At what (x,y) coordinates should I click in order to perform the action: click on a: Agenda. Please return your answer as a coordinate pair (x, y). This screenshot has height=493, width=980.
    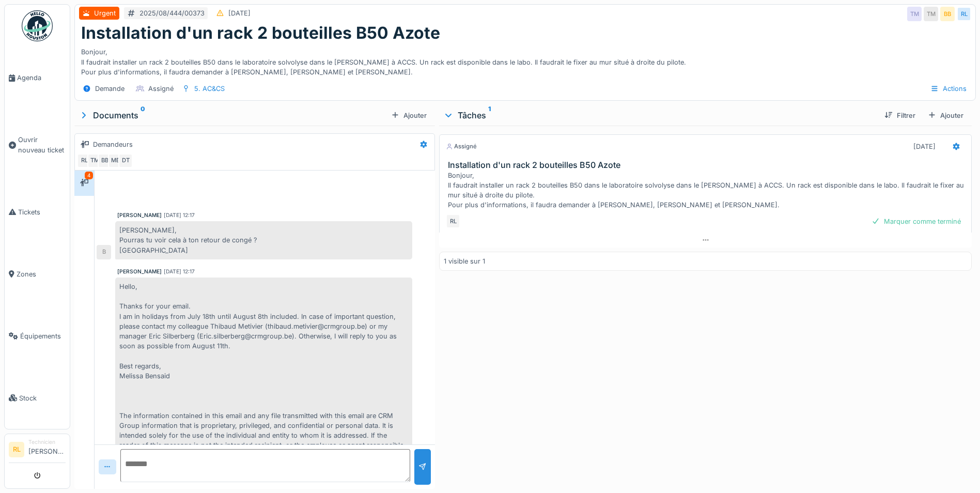
    Looking at the image, I should click on (37, 78).